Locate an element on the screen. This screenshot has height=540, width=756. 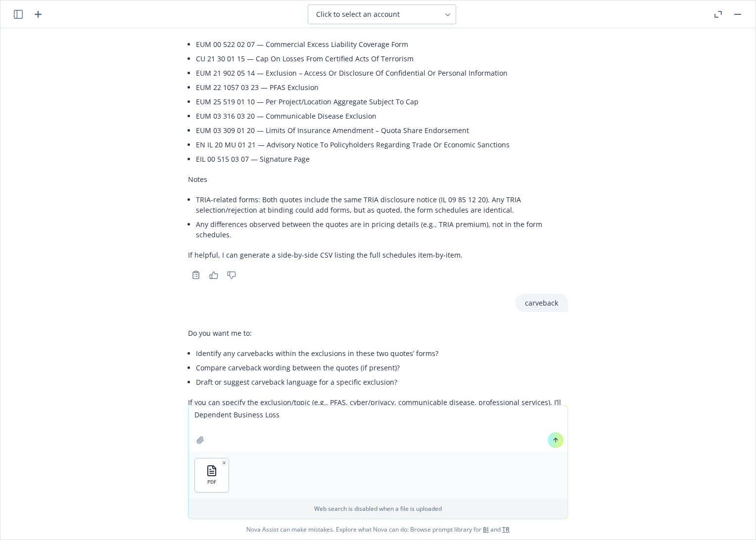
svg: Copy to clipboard is located at coordinates (195, 275).